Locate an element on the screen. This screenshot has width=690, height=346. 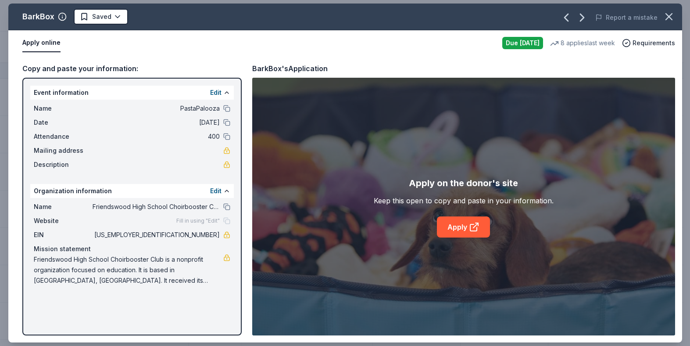
div: BarkBox's Application is located at coordinates (290, 68).